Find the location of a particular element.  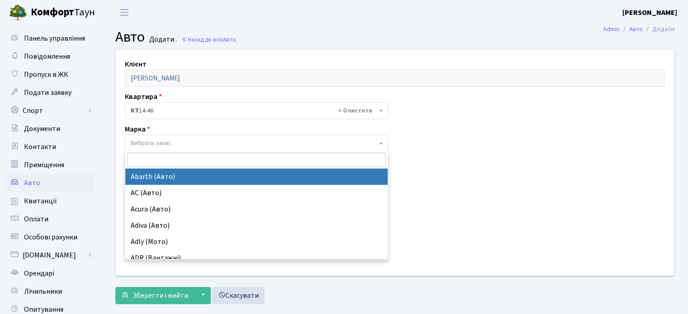

span: Таун is located at coordinates (63, 13).